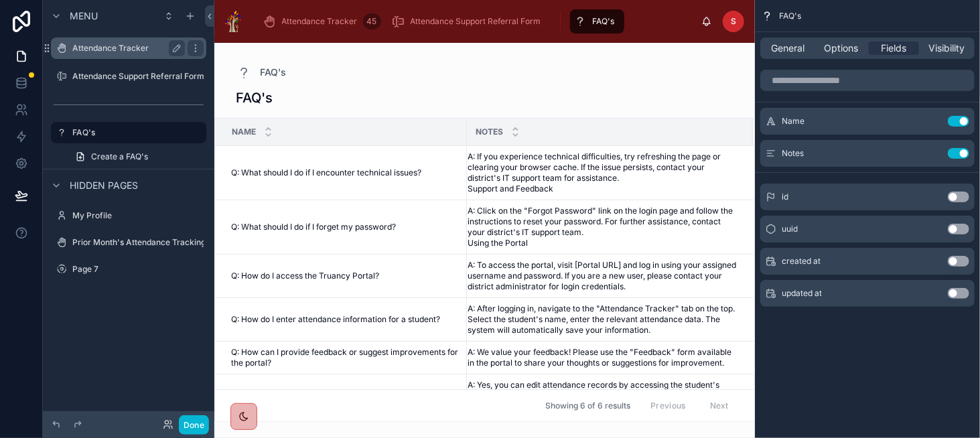 This screenshot has width=980, height=438. I want to click on img: App logo, so click(233, 21).